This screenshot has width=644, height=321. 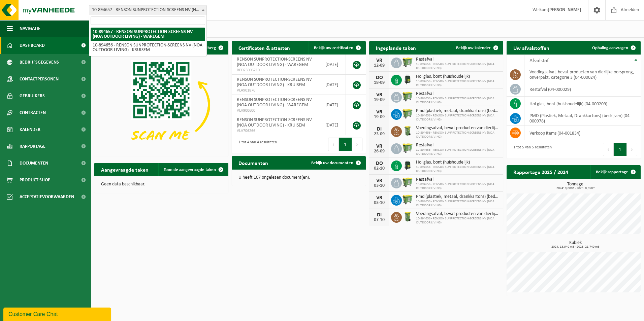 I want to click on span: Bedrijfsgegevens, so click(x=39, y=62).